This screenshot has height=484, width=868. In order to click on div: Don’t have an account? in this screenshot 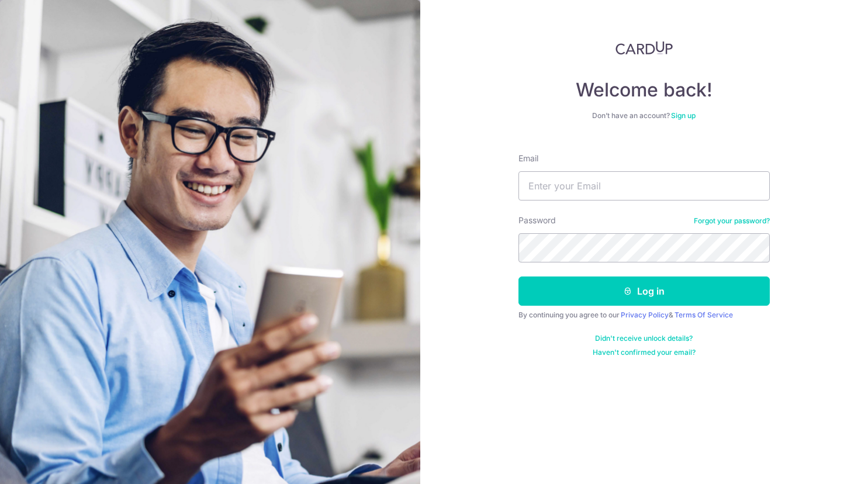, I will do `click(644, 116)`.